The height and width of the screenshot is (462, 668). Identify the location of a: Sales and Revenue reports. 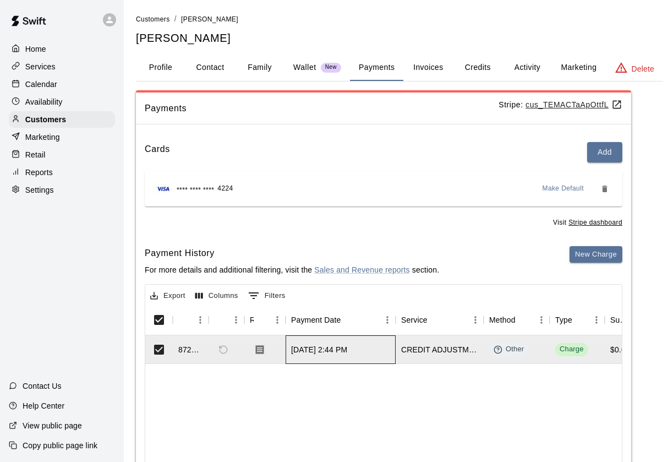
(362, 270).